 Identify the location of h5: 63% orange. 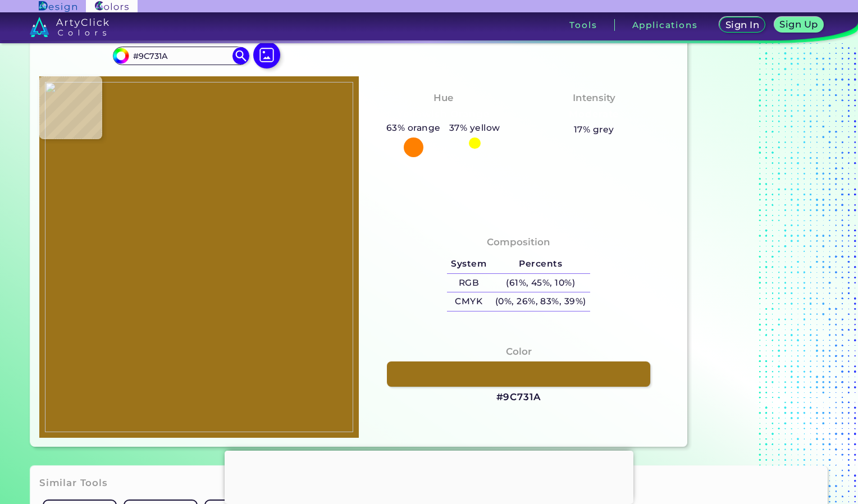
(413, 128).